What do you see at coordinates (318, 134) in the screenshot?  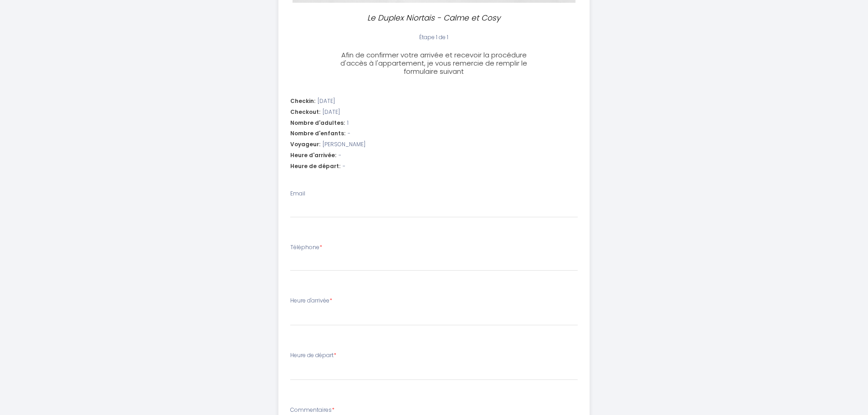 I see `span: Nombre d'enfants:` at bounding box center [318, 134].